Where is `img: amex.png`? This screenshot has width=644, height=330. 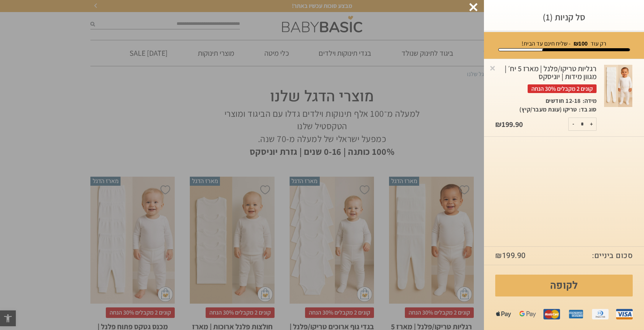
img: amex.png is located at coordinates (576, 314).